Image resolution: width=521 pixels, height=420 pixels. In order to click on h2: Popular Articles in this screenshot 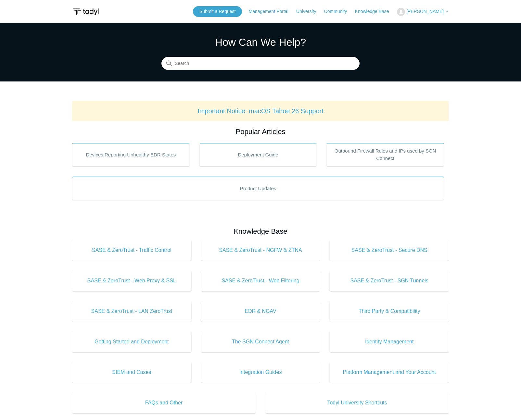, I will do `click(260, 132)`.